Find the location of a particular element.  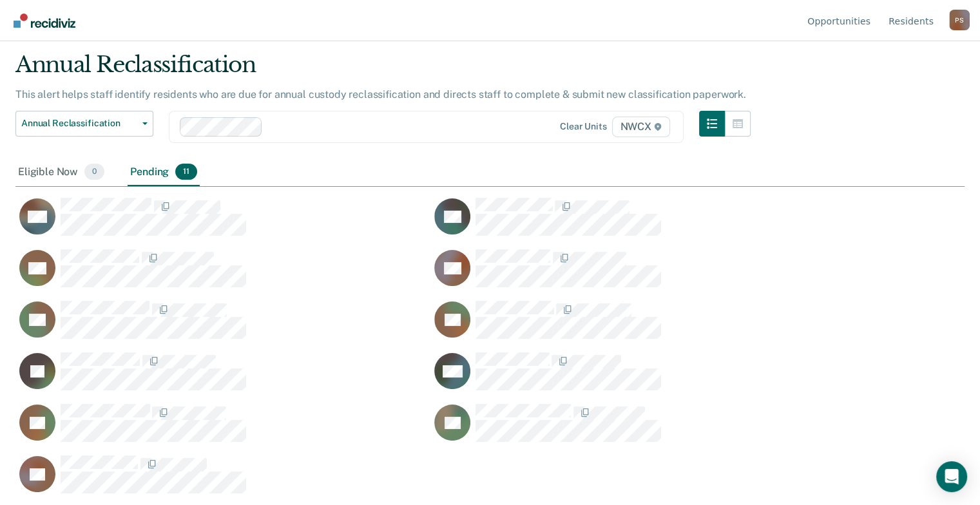

span: Annual Reclassification is located at coordinates (79, 123).